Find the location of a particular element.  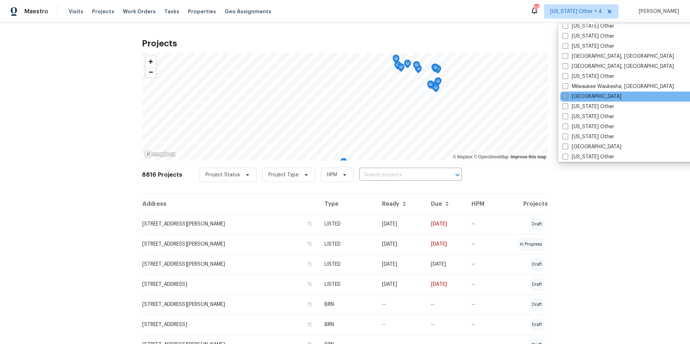

span: Tasks is located at coordinates (172, 11).